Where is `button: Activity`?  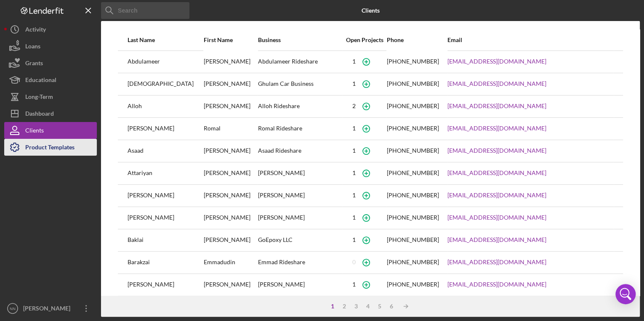 button: Activity is located at coordinates (50, 30).